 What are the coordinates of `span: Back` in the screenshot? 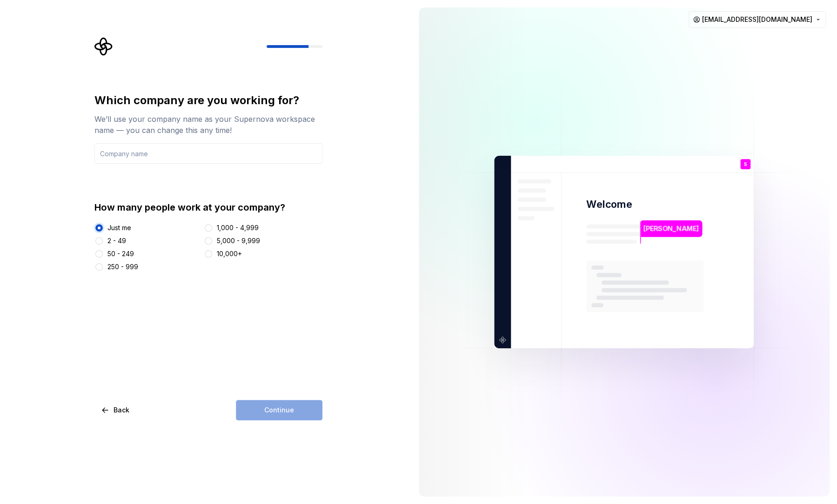 It's located at (121, 410).